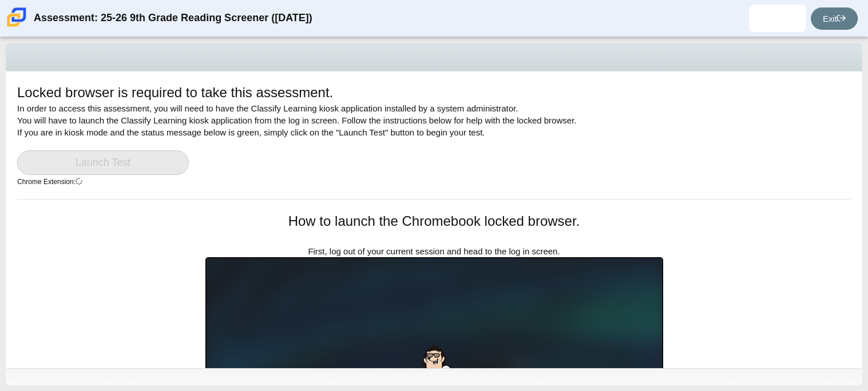 The image size is (868, 391). What do you see at coordinates (103, 162) in the screenshot?
I see `a: Launch Test` at bounding box center [103, 162].